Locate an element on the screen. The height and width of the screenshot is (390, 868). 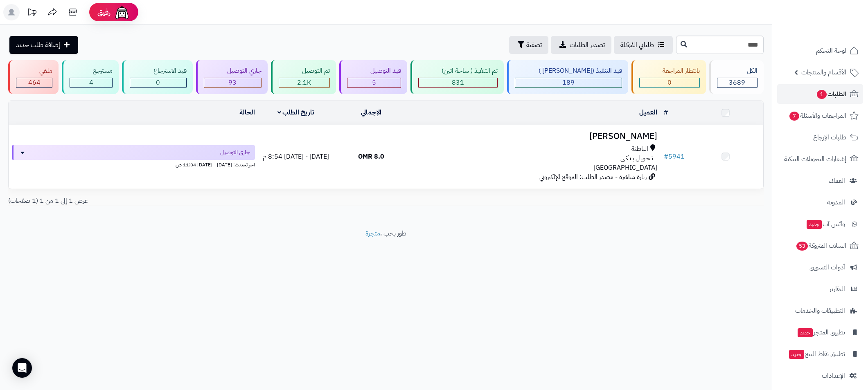
span: 53 is located at coordinates (802, 246).